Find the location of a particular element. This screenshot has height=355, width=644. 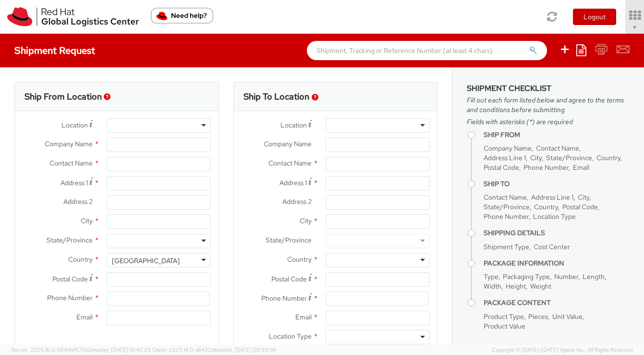

h4: Ship From is located at coordinates (557, 134).